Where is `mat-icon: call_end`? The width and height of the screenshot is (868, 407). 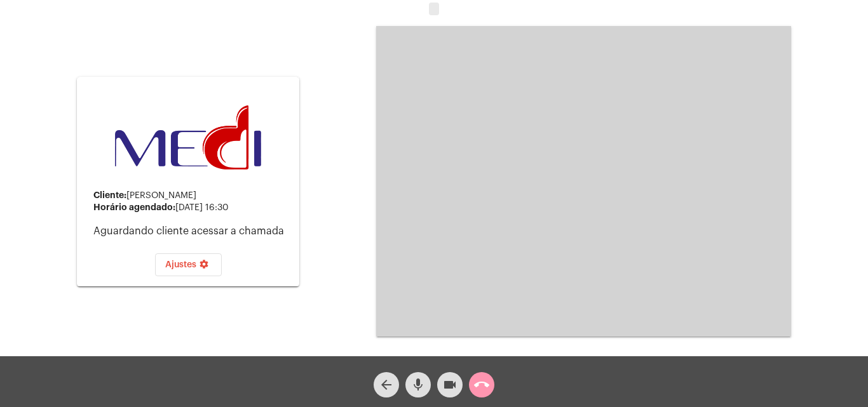
mat-icon: call_end is located at coordinates (482, 385).